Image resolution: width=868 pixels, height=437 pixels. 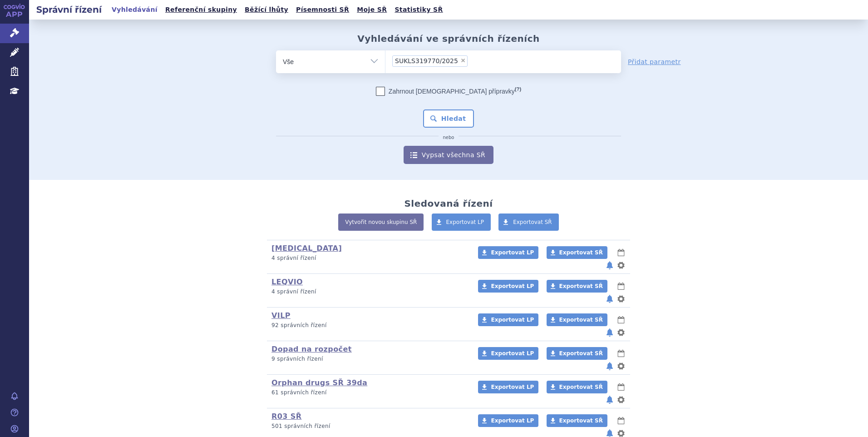 What do you see at coordinates (201, 10) in the screenshot?
I see `a: Referenční skupiny` at bounding box center [201, 10].